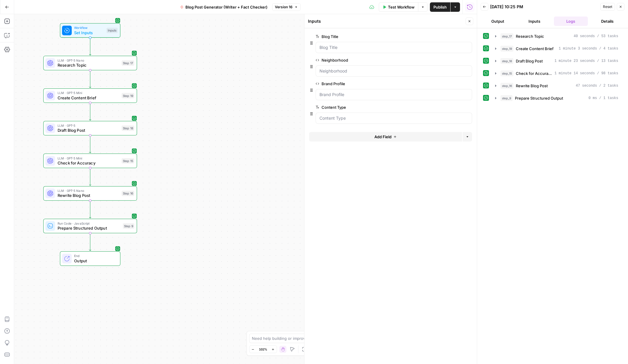 The height and width of the screenshot is (364, 628). Describe the element at coordinates (224, 7) in the screenshot. I see `button: Blog Post Generator (Writer + Fact Checker)` at that location.